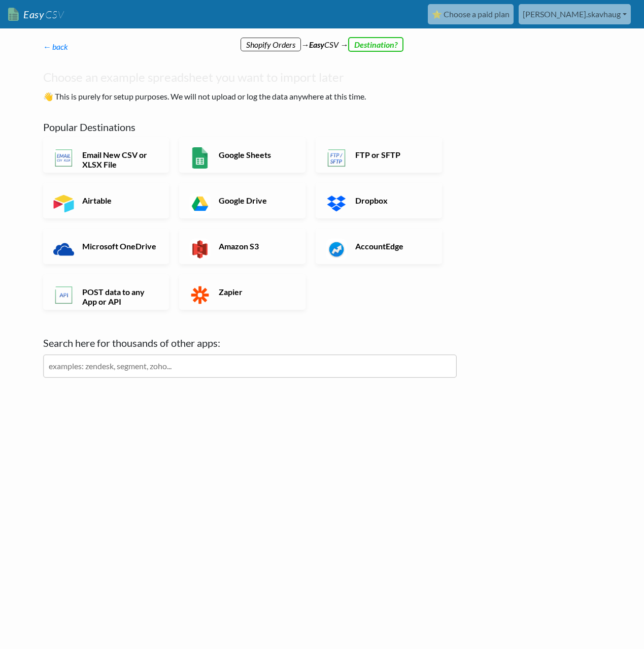 The height and width of the screenshot is (649, 644). What do you see at coordinates (256, 291) in the screenshot?
I see `h6: Zapier` at bounding box center [256, 291].